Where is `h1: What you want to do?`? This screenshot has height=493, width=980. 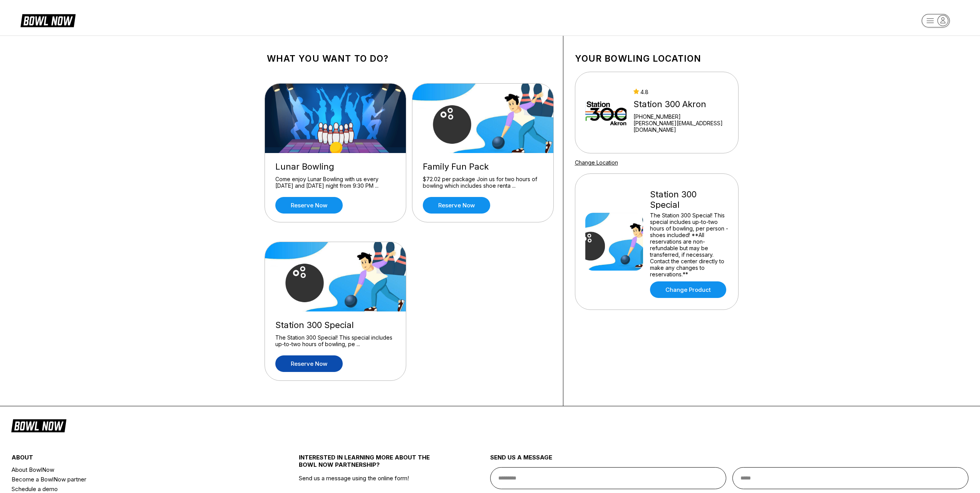 h1: What you want to do? is located at coordinates (409, 58).